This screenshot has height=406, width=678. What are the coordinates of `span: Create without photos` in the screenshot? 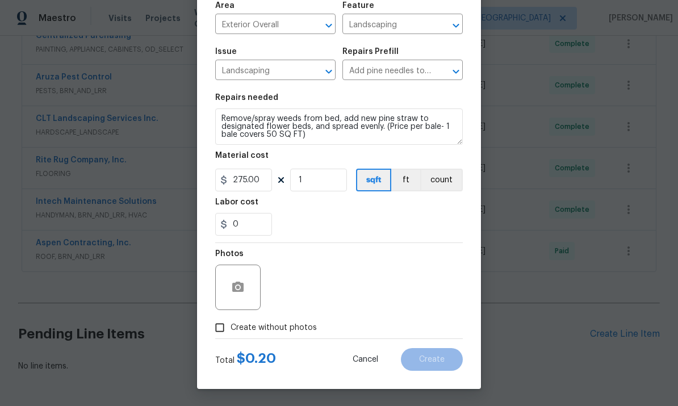 It's located at (274, 328).